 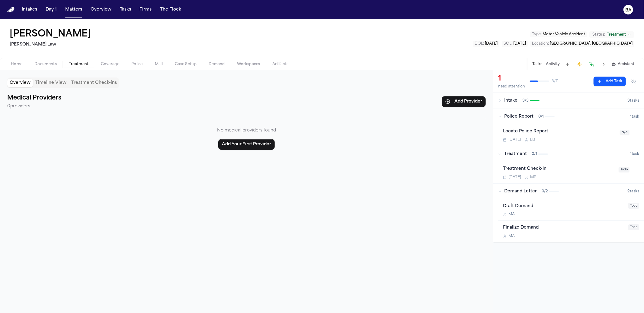 I want to click on div: Open task: Draft Demand, so click(x=571, y=210).